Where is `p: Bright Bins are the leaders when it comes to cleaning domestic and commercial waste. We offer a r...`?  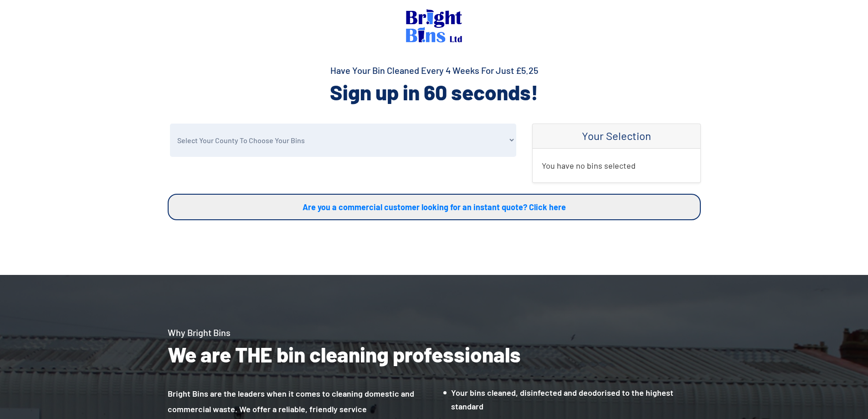
p: Bright Bins are the leaders when it comes to cleaning domestic and commercial waste. We offer a r... is located at coordinates (301, 401).